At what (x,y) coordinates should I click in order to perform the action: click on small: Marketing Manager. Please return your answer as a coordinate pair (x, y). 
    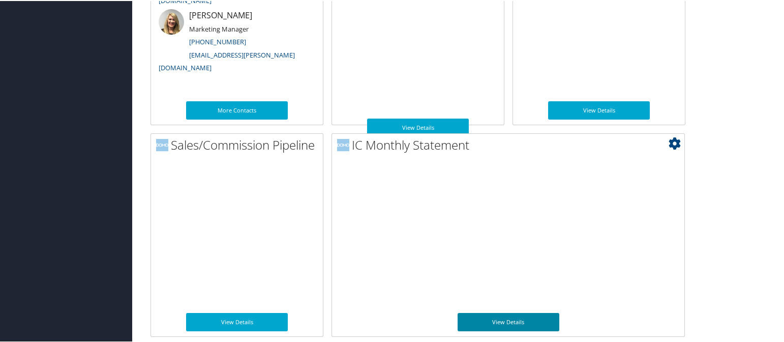
    Looking at the image, I should click on (219, 28).